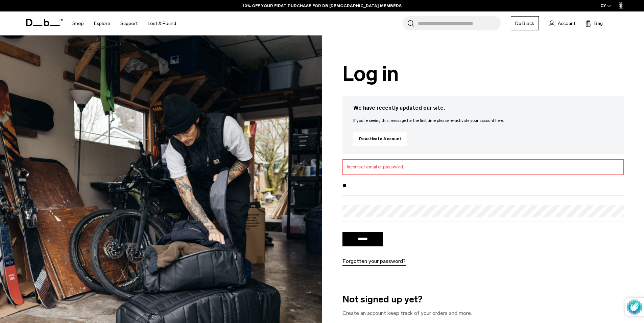  Describe the element at coordinates (483, 167) in the screenshot. I see `li: Incorrect email or password.` at that location.